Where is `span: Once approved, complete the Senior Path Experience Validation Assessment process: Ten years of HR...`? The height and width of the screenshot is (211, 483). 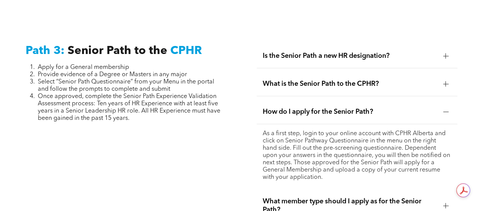 span: Once approved, complete the Senior Path Experience Validation Assessment process: Ten years of HR... is located at coordinates (129, 107).